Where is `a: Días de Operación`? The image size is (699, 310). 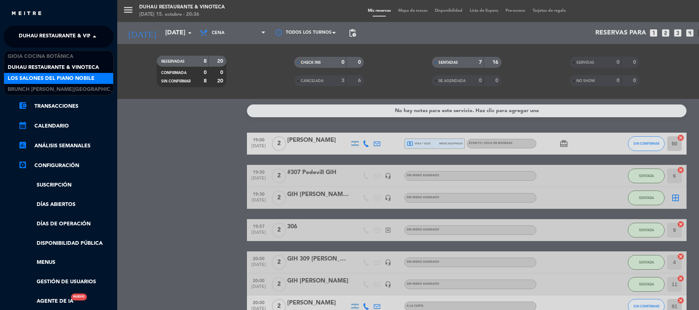
a: Días de Operación is located at coordinates (66, 224).